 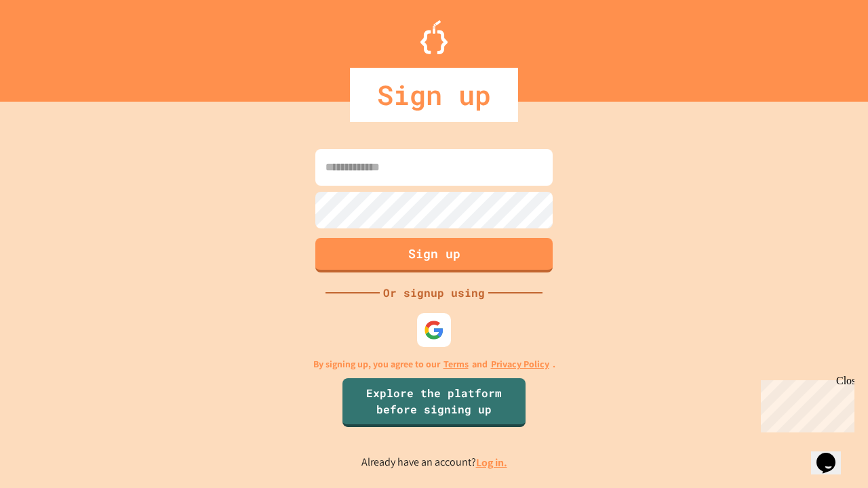 I want to click on div: Or signup using, so click(x=434, y=293).